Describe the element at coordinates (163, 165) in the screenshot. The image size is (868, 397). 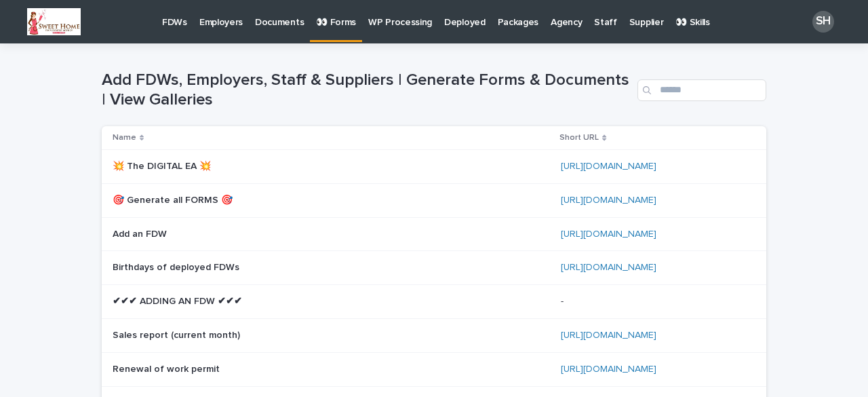
I see `p: 💥 The DIGITAL EA 💥` at that location.